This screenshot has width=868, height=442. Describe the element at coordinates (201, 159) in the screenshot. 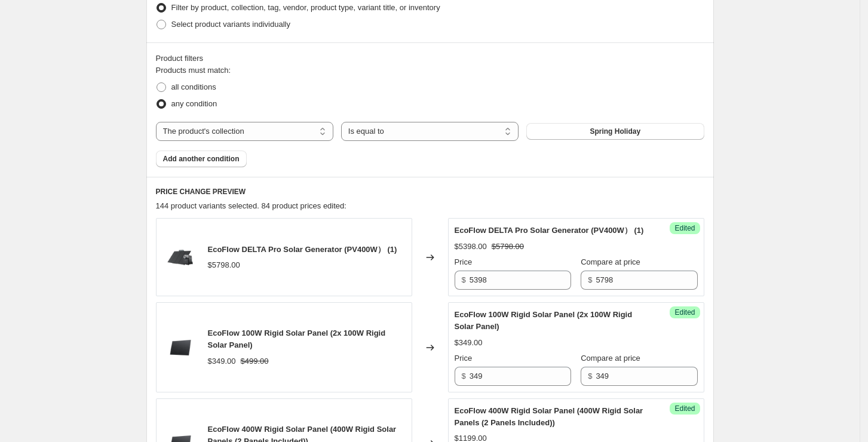

I see `span: Add another condition` at that location.